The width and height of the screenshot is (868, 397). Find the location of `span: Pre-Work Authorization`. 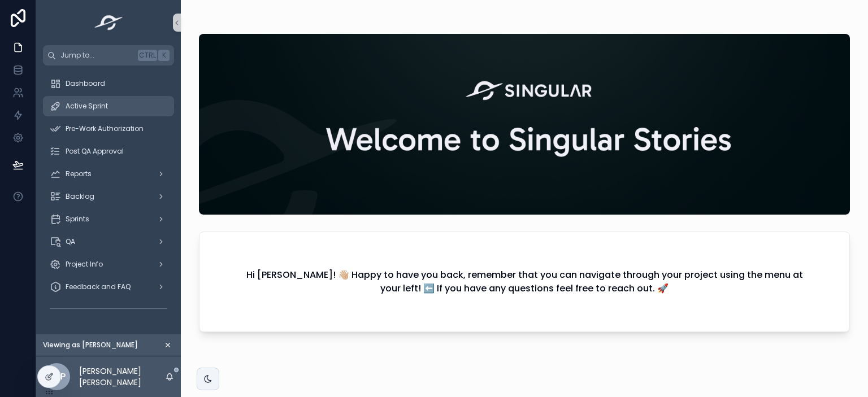

span: Pre-Work Authorization is located at coordinates (105, 128).